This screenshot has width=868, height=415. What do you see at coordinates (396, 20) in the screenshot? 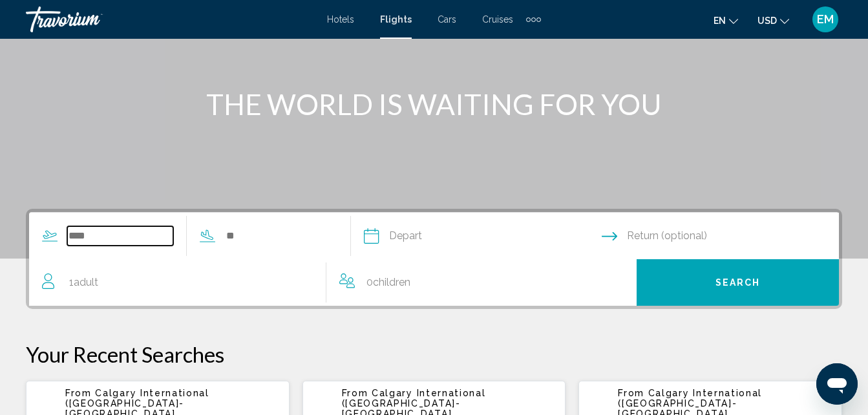
I see `a: Flights` at bounding box center [396, 20].